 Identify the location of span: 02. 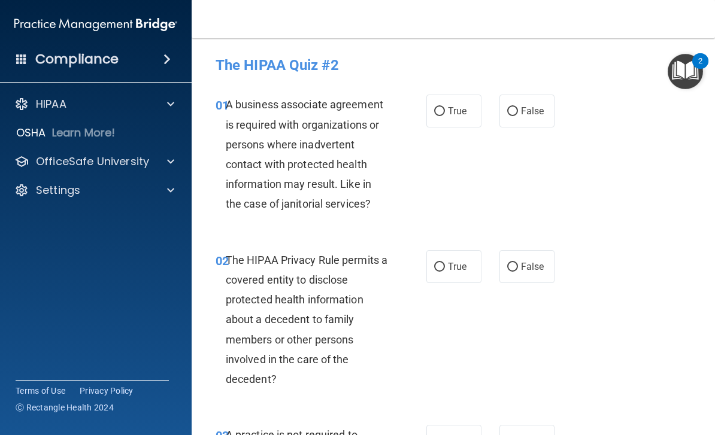
(222, 261).